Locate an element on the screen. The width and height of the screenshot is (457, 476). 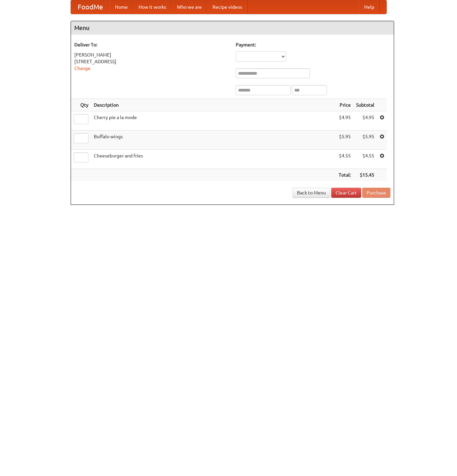
a: Who we are is located at coordinates (190, 7).